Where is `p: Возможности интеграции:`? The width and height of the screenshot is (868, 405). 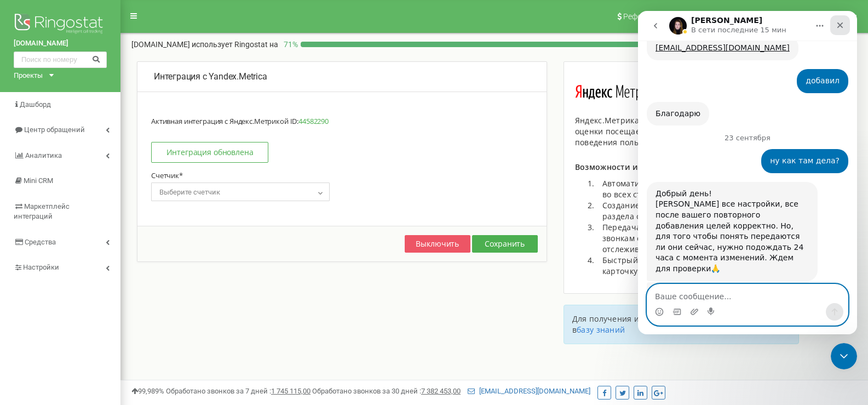 p: Возможности интеграции: is located at coordinates (681, 167).